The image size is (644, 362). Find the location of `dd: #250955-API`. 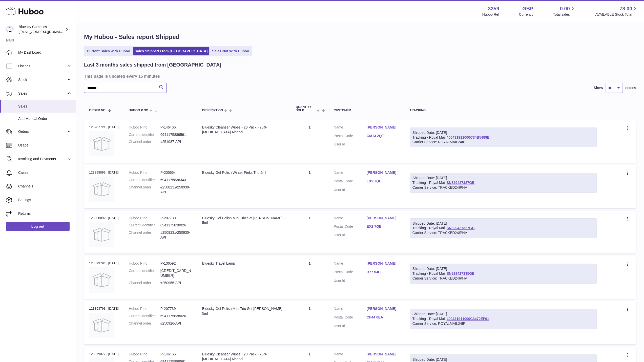

dd: #250955-API is located at coordinates (176, 282).